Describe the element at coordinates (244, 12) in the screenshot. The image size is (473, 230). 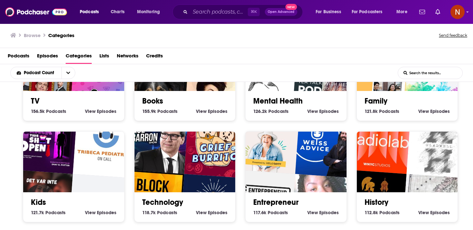
I see `div: Search podcasts, credits, & more...` at that location.